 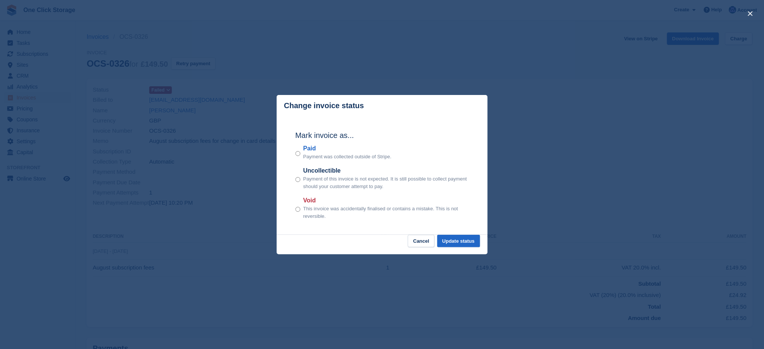 What do you see at coordinates (421, 241) in the screenshot?
I see `button: Cancel` at bounding box center [421, 241].